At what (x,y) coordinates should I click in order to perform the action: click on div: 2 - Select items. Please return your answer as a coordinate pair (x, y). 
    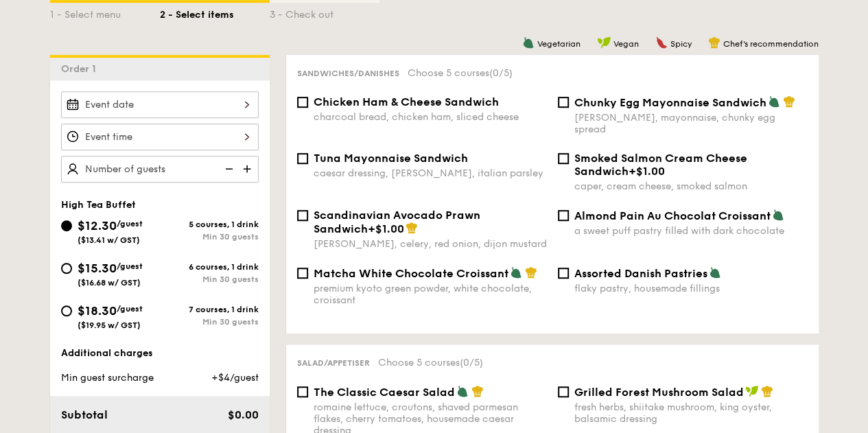
    Looking at the image, I should click on (215, 13).